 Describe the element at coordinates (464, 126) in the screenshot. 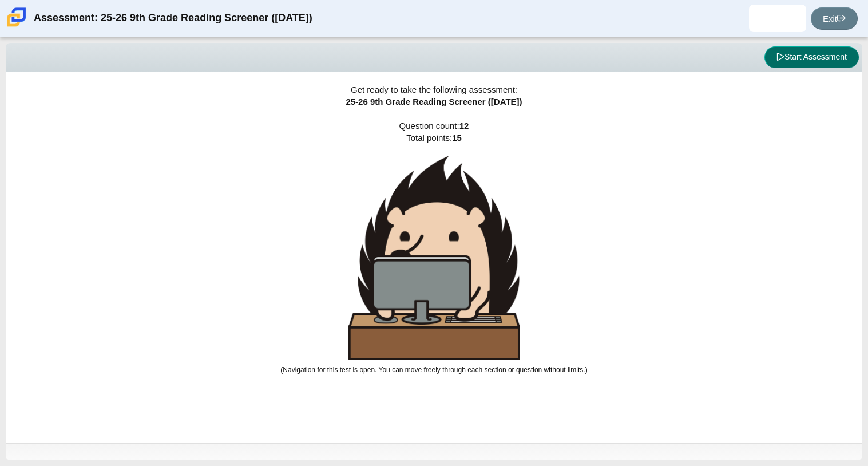

I see `b: 12` at that location.